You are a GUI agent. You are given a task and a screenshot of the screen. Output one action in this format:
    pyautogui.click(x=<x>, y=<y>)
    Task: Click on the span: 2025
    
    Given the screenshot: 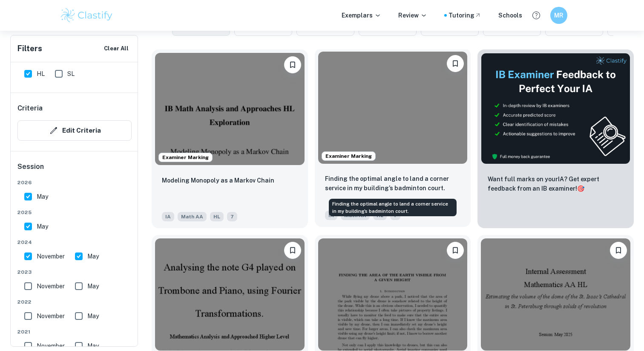 What is the action you would take?
    pyautogui.click(x=75, y=213)
    